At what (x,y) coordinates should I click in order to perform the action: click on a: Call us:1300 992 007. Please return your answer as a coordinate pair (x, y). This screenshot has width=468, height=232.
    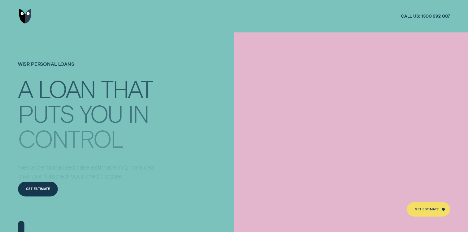
    Looking at the image, I should click on (425, 16).